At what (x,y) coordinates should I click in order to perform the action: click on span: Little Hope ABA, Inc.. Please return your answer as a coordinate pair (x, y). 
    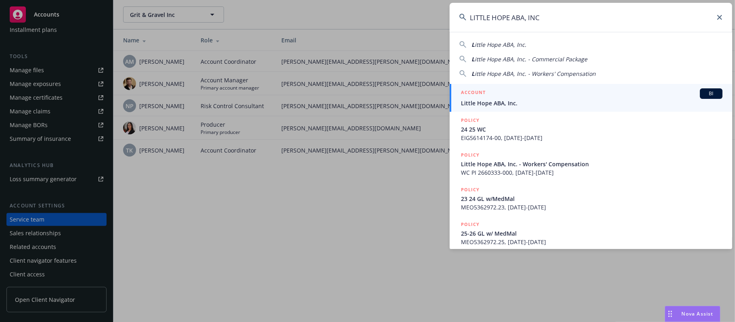
    Looking at the image, I should click on (591, 103).